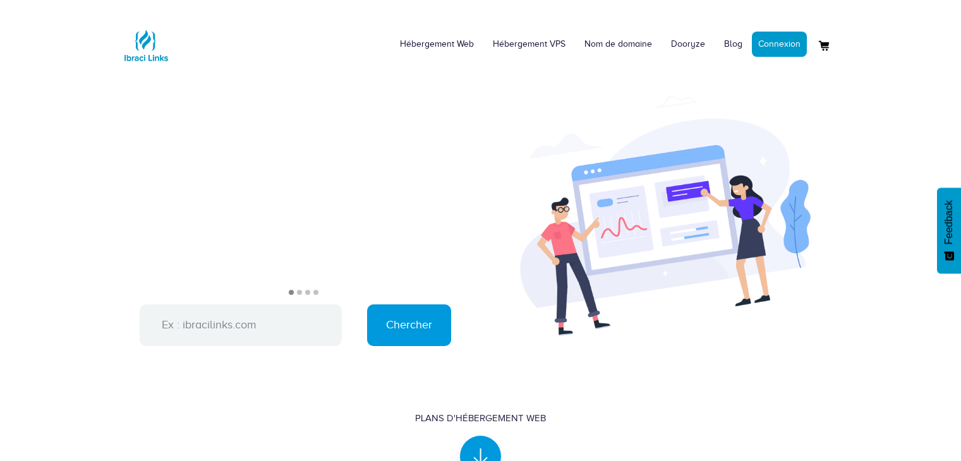  Describe the element at coordinates (688, 44) in the screenshot. I see `a: Dooryze` at that location.